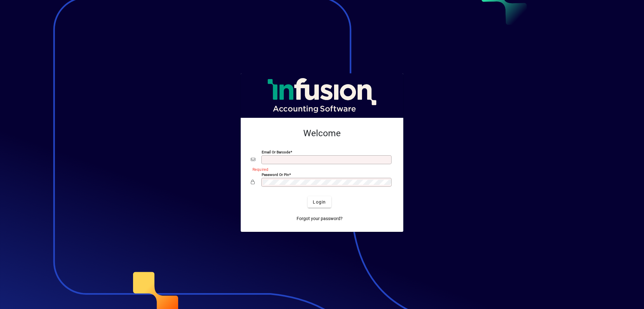  Describe the element at coordinates (319, 218) in the screenshot. I see `a: Forgot your password?` at that location.